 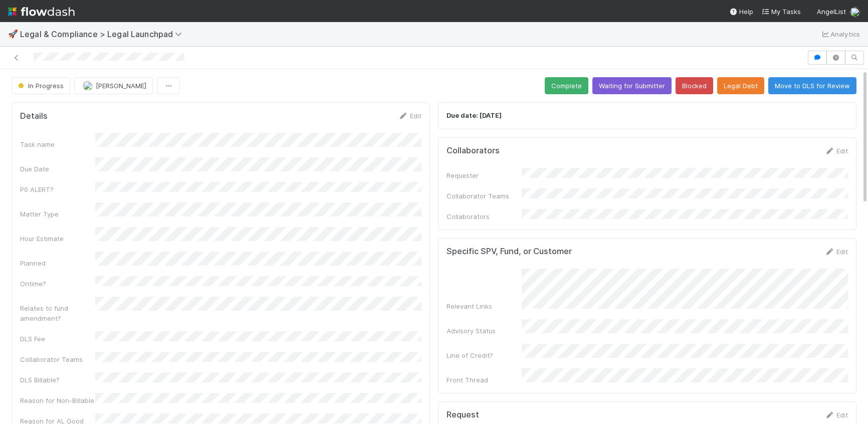 I want to click on div: Hour Estimate, so click(x=58, y=239).